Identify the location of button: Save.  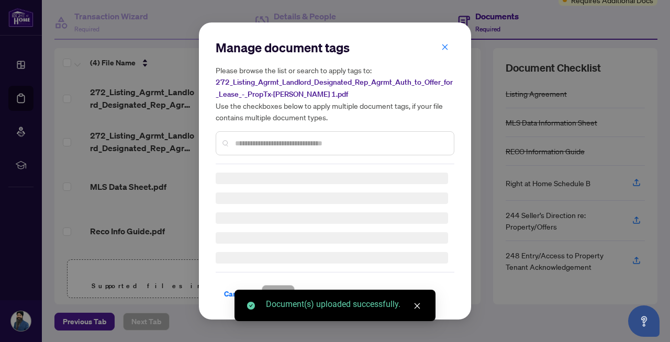
(278, 294).